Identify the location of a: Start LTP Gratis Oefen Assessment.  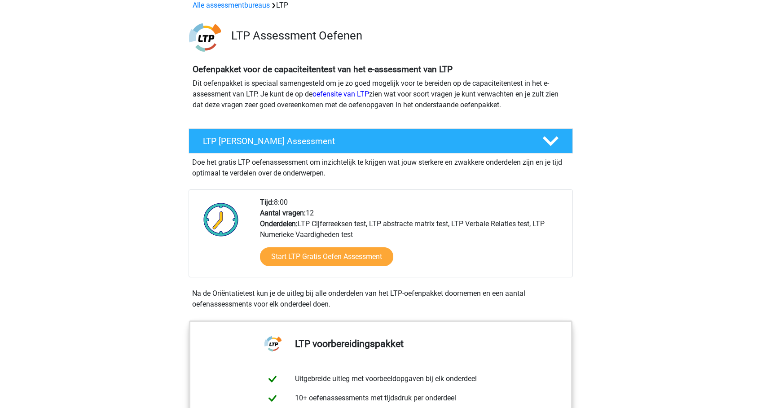
(326, 257).